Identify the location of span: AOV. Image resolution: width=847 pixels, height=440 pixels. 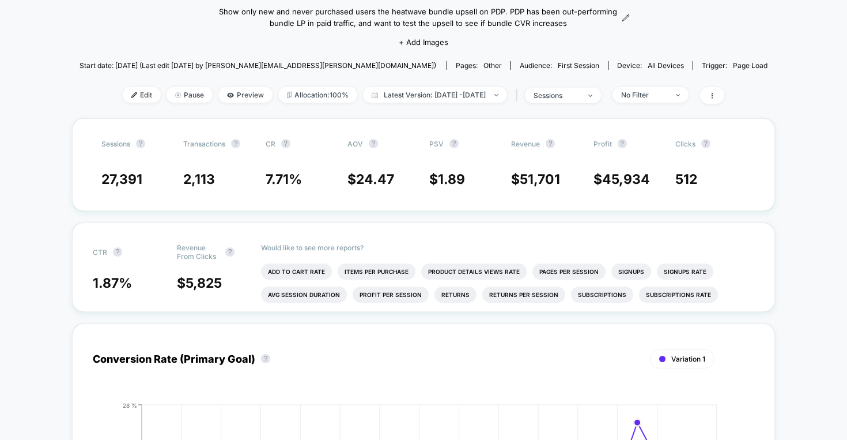
(355, 144).